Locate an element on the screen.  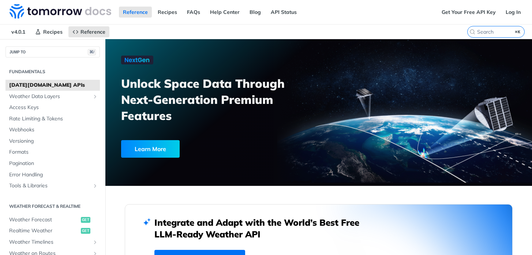
img: Tomorrow.io Weather API Docs is located at coordinates (60, 11).